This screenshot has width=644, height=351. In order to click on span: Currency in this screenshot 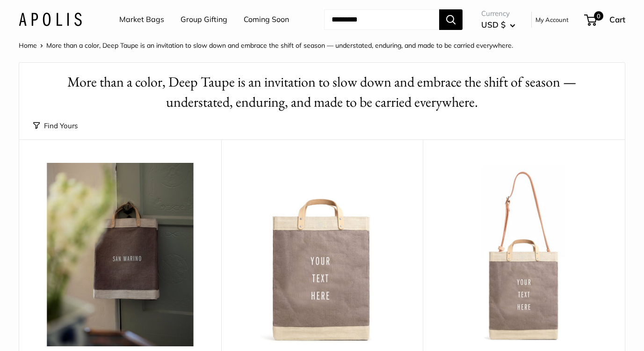, I will do `click(498, 14)`.